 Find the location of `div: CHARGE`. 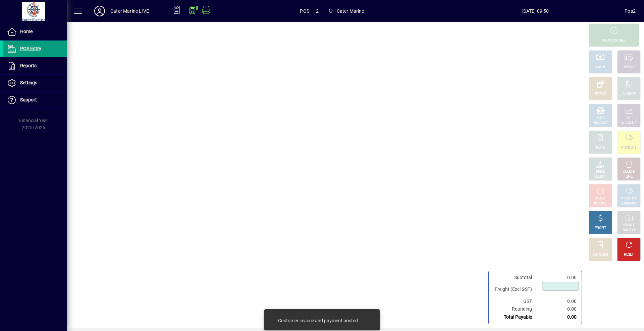

div: CHARGE is located at coordinates (628, 94).